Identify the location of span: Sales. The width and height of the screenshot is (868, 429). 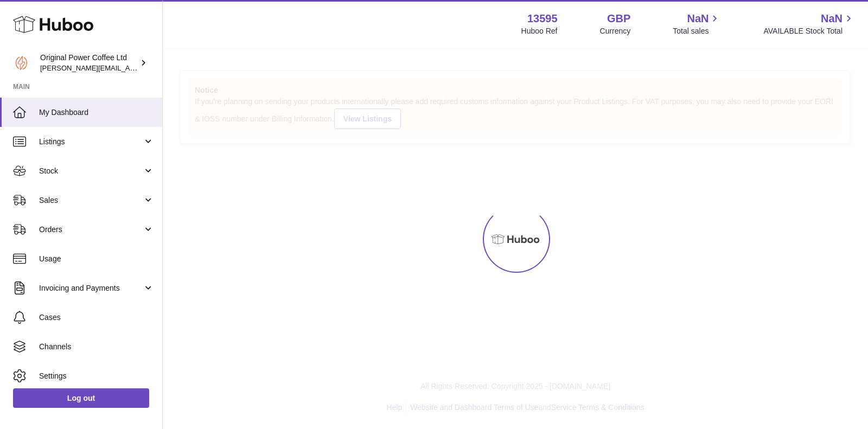
(91, 200).